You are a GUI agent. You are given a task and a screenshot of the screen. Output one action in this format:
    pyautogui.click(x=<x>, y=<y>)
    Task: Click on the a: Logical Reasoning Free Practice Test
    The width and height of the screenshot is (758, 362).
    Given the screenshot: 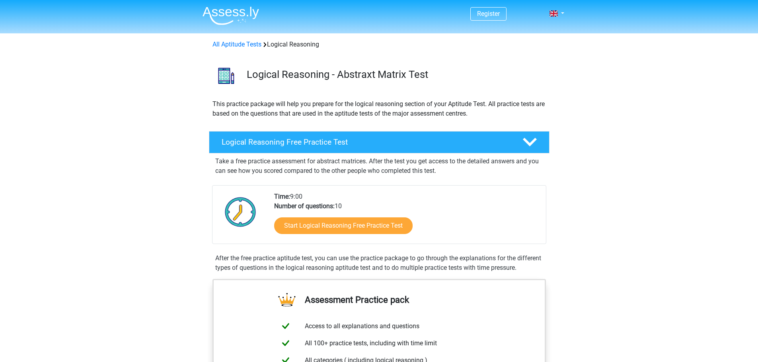 What is the action you would take?
    pyautogui.click(x=379, y=142)
    